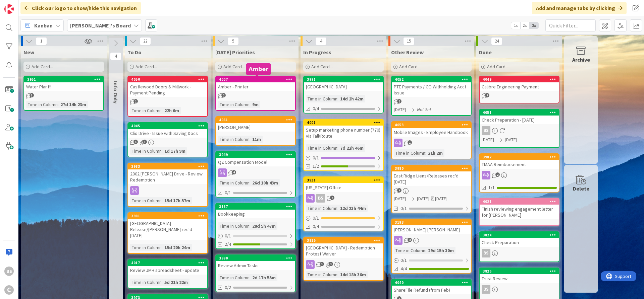 Image resolution: width=644 pixels, height=299 pixels. What do you see at coordinates (264, 277) in the screenshot?
I see `div: 2d 17h 55m` at bounding box center [264, 277].